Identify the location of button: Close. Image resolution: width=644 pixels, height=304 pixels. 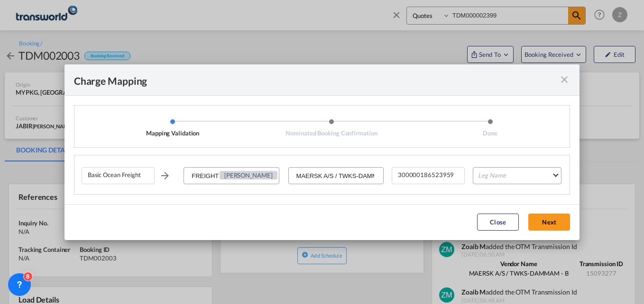
(498, 222).